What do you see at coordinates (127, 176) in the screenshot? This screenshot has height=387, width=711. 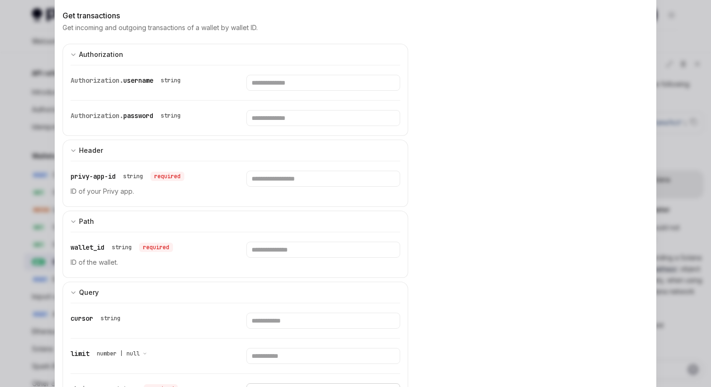 I see `div: privy-app-id` at bounding box center [127, 176].